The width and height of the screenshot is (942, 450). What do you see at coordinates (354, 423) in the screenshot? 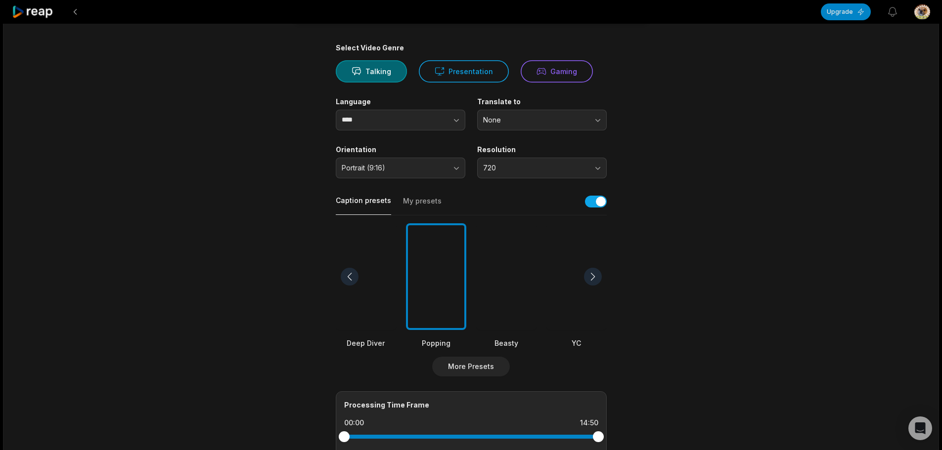
I see `div: 00:00` at bounding box center [354, 423].